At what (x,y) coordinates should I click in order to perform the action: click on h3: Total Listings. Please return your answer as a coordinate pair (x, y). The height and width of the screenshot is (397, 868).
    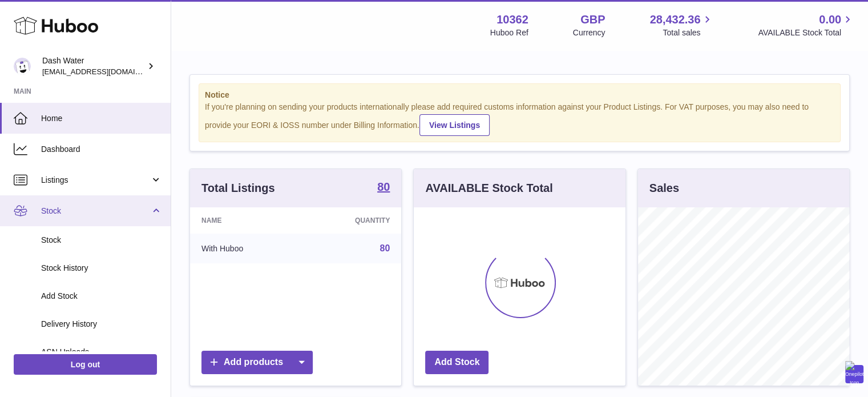
    Looking at the image, I should click on (238, 188).